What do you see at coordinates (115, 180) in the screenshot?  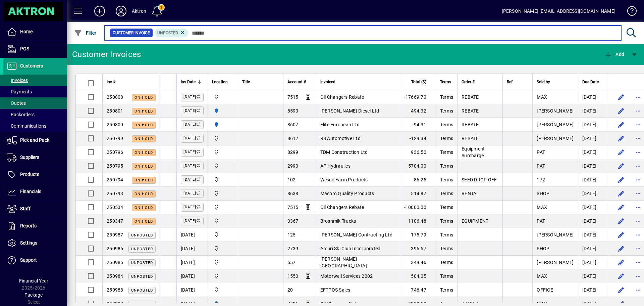 I see `span: 250794` at bounding box center [115, 180].